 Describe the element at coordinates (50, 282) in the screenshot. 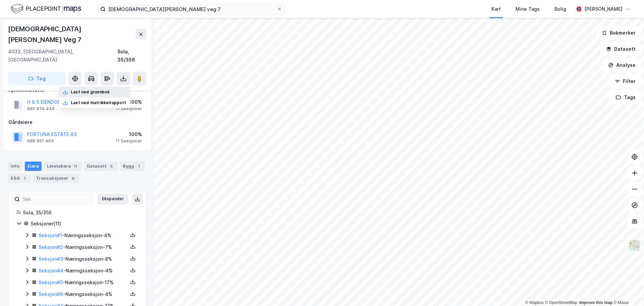

I see `a: Seksjon#5` at that location.